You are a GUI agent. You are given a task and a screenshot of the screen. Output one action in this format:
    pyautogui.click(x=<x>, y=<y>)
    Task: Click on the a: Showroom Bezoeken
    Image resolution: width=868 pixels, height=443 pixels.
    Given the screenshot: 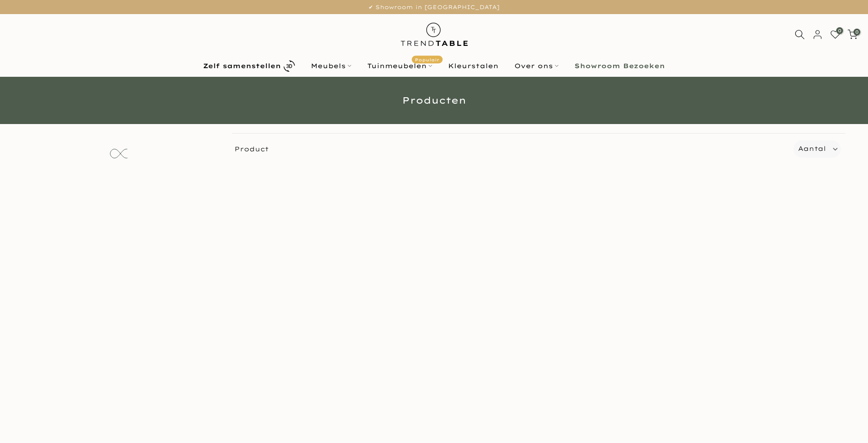 What is the action you would take?
    pyautogui.click(x=620, y=66)
    